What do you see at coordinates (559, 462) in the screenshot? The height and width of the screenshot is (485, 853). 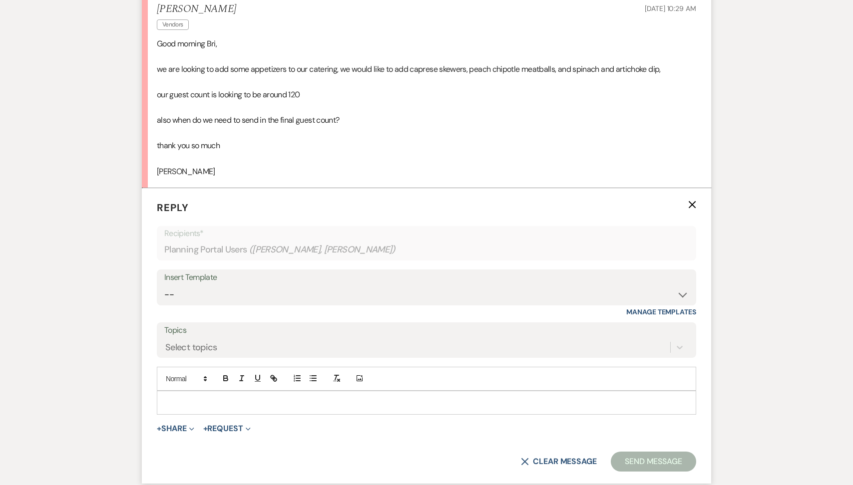 I see `button: Clear message` at bounding box center [559, 462].